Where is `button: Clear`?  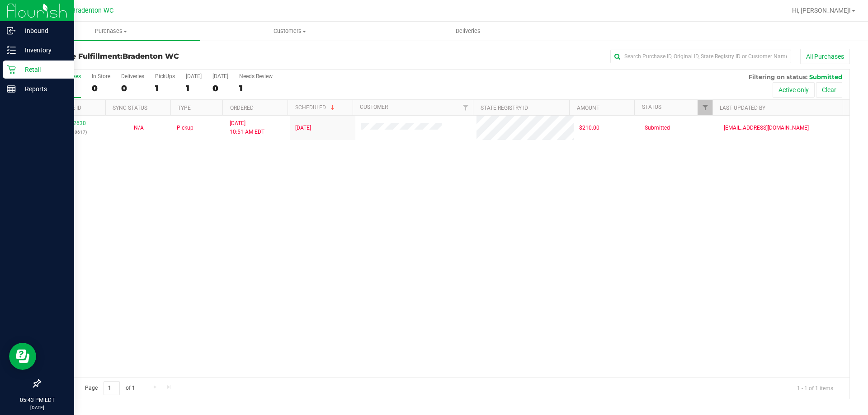
button: Clear is located at coordinates (829, 90).